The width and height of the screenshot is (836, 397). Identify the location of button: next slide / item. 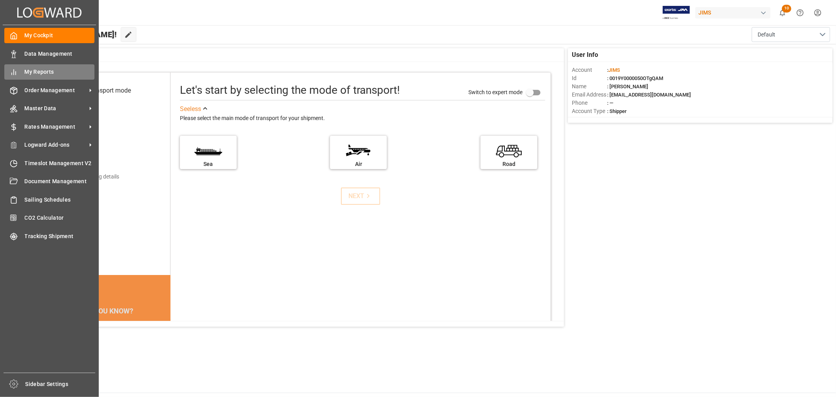
(165, 347).